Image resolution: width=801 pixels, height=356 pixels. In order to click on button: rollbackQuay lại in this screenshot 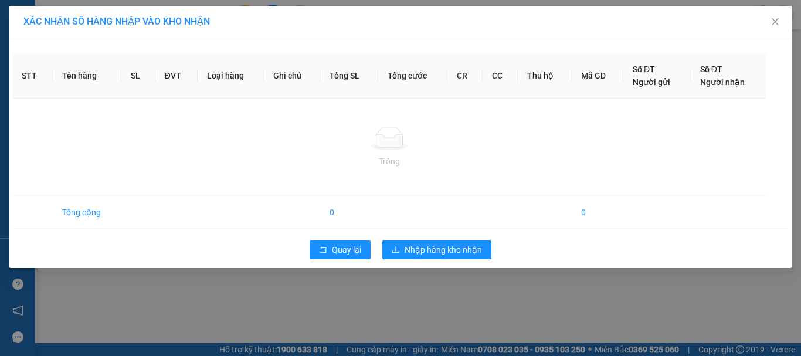, I will do `click(340, 250)`.